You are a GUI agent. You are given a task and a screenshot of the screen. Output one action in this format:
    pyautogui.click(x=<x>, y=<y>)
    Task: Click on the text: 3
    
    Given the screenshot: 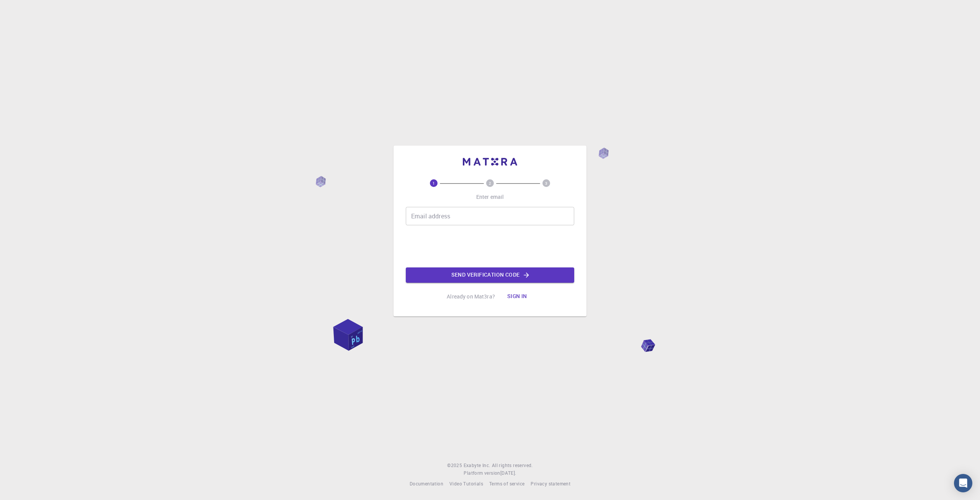 What is the action you would take?
    pyautogui.click(x=546, y=183)
    